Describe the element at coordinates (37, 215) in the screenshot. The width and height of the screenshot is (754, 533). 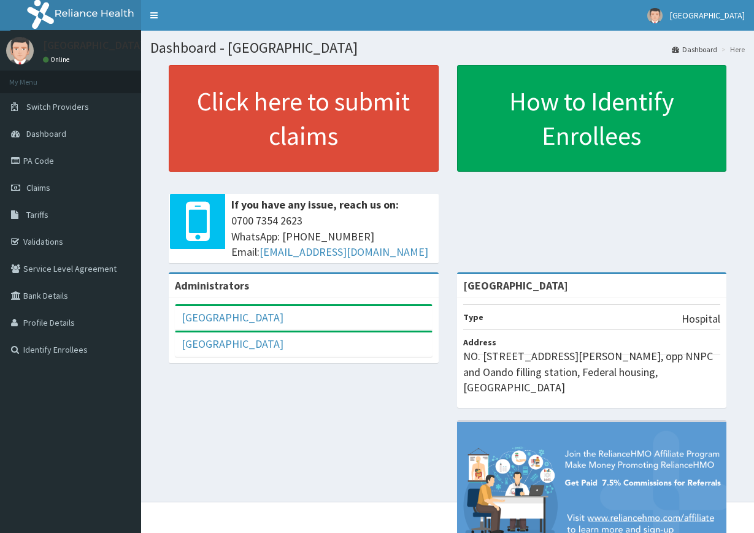
I see `span: Tariffs` at that location.